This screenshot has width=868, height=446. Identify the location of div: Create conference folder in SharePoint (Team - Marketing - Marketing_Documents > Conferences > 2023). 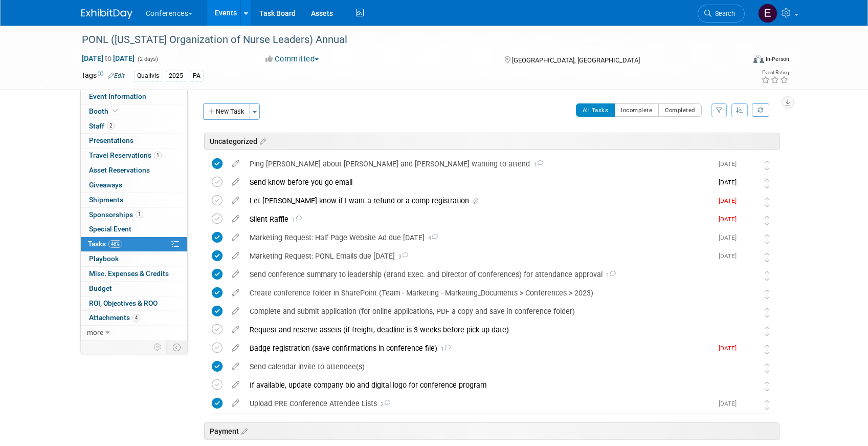
(483, 293).